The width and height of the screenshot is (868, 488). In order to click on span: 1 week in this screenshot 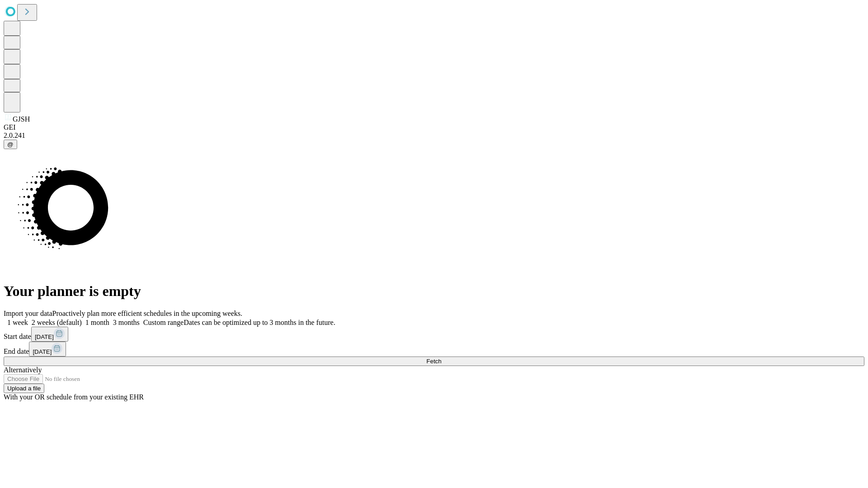, I will do `click(18, 323)`.